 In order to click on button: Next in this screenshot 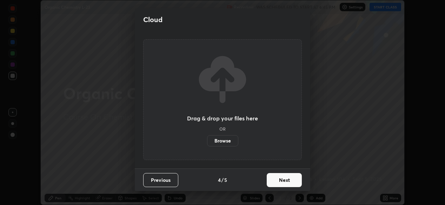, I will do `click(285, 180)`.